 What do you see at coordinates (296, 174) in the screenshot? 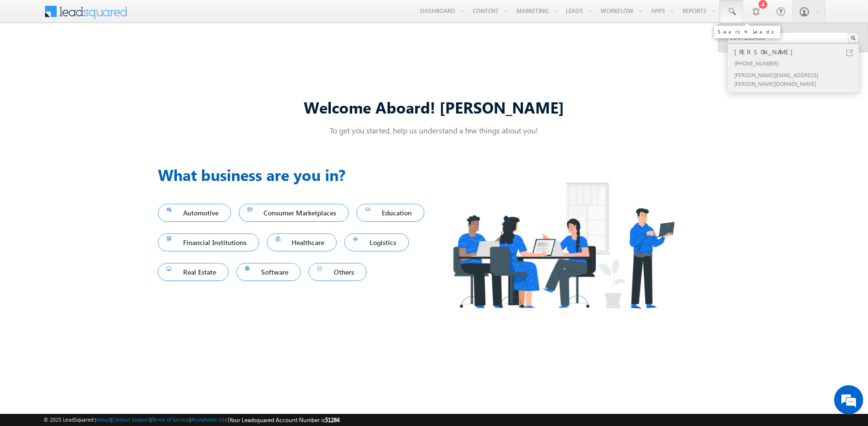
I see `h3: What business are you in?` at bounding box center [296, 174].